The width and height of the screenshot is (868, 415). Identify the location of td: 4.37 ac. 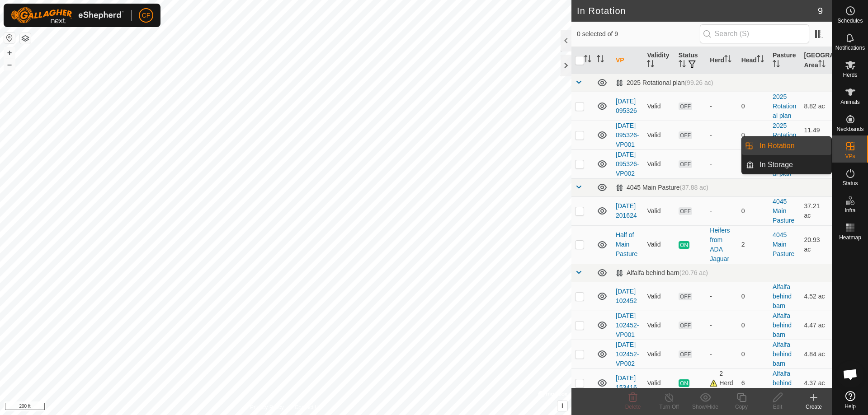
(816, 383).